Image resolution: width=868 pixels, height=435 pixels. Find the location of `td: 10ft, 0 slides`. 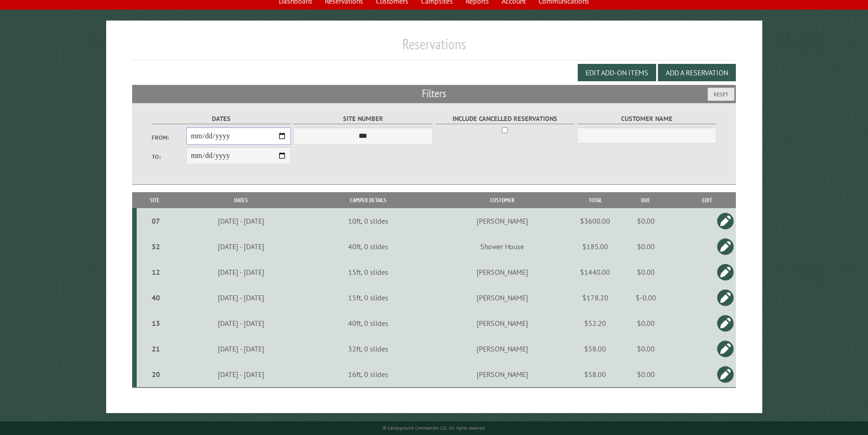

td: 10ft, 0 slides is located at coordinates (368, 221).